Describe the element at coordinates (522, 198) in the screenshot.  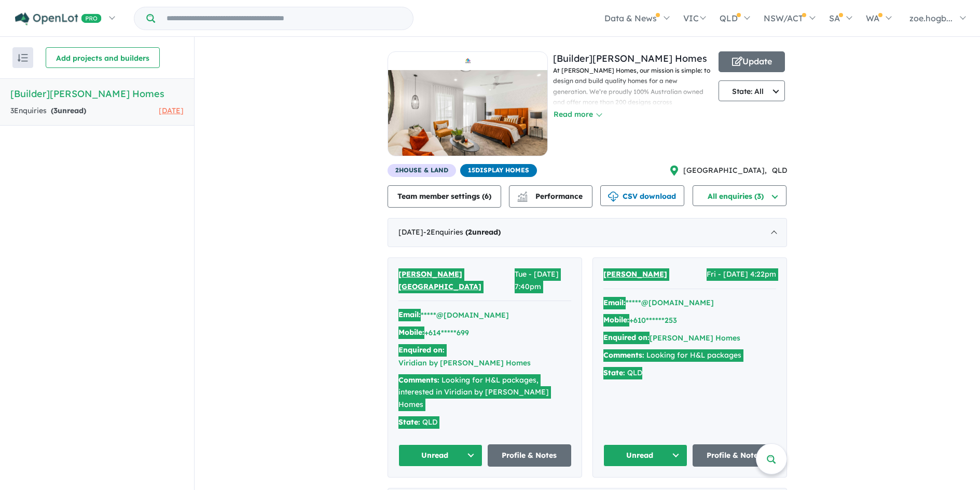
I see `img: bar-chart.svg` at that location.